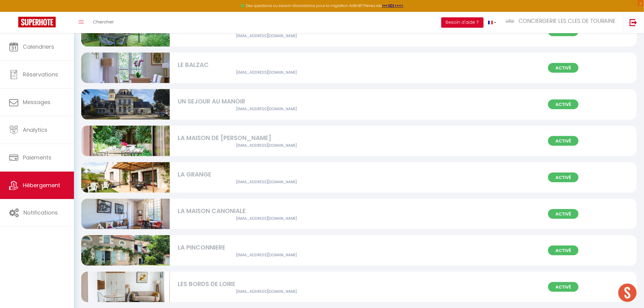  I want to click on strong: >>> ICI <<<<, so click(393, 6).